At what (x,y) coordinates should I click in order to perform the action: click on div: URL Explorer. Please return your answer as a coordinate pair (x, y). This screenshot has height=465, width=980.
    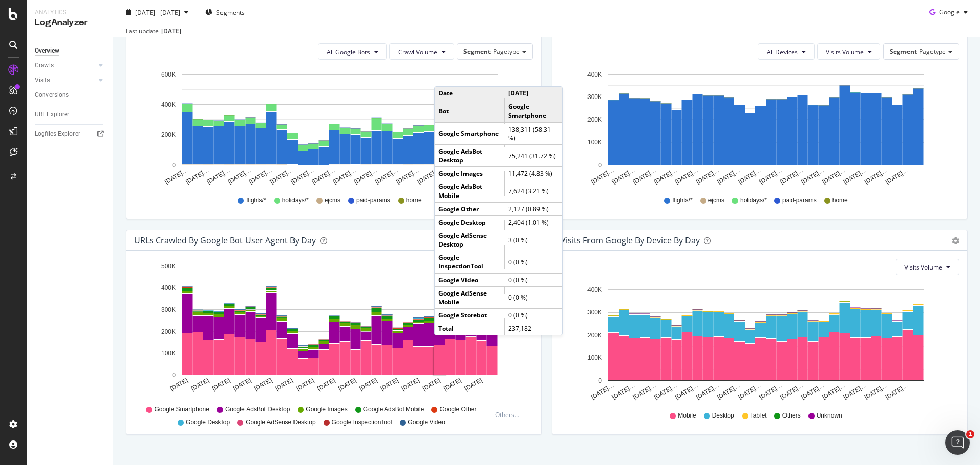
    Looking at the image, I should click on (52, 115).